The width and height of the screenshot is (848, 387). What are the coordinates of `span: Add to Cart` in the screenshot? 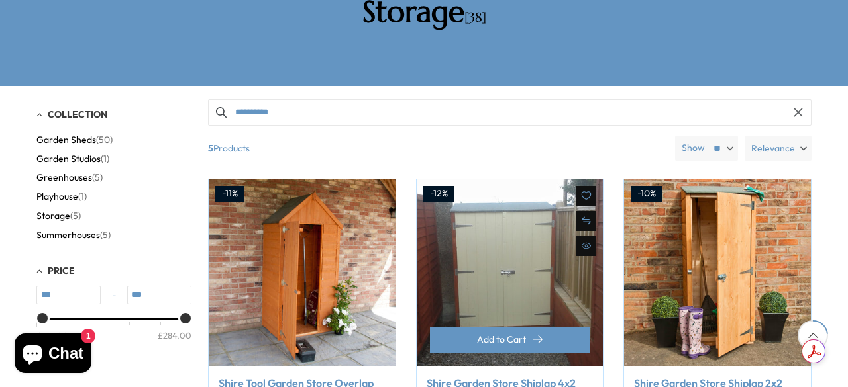 It's located at (501, 340).